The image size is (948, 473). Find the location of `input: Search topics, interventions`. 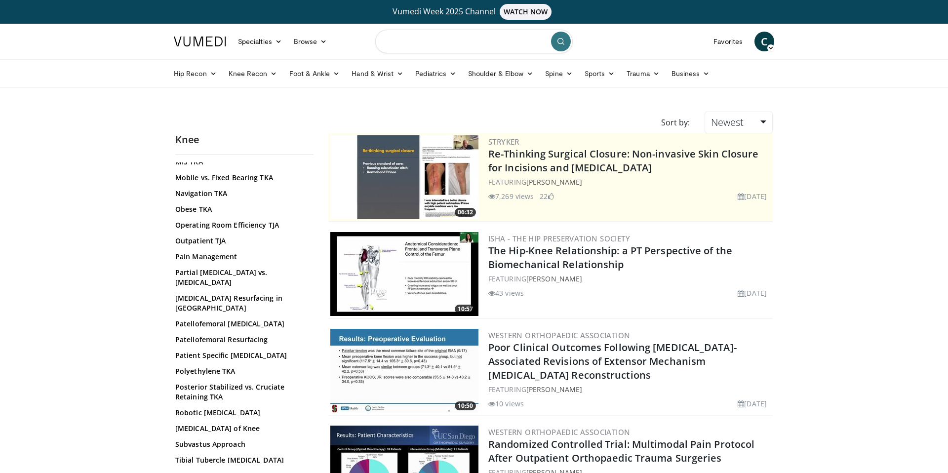

input: Search topics, interventions is located at coordinates (474, 41).